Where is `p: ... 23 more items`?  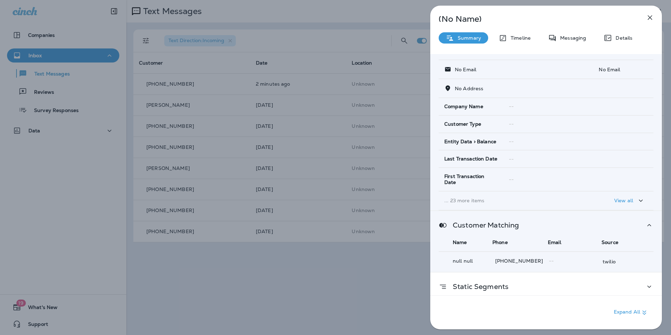
p: ... 23 more items is located at coordinates (514, 200).